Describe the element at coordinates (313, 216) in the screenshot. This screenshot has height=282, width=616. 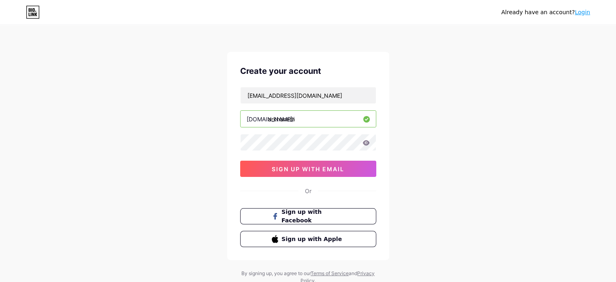
I see `span: Sign up with Facebook` at that location.